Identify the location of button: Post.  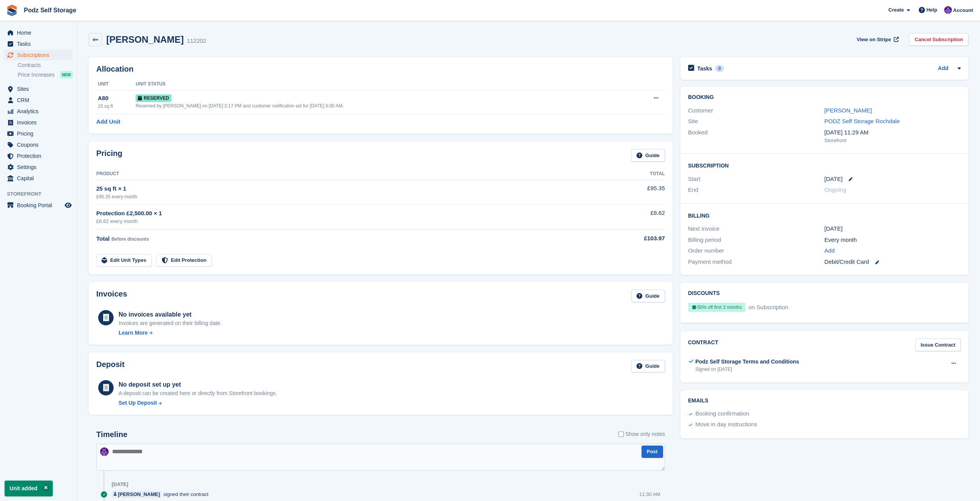
(652, 452).